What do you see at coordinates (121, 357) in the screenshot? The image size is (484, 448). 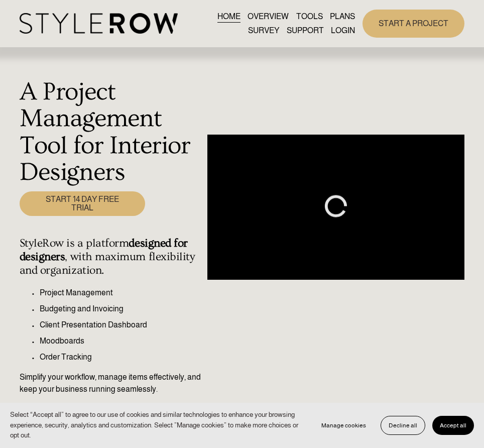 I see `p: Order Tracking` at bounding box center [121, 357].